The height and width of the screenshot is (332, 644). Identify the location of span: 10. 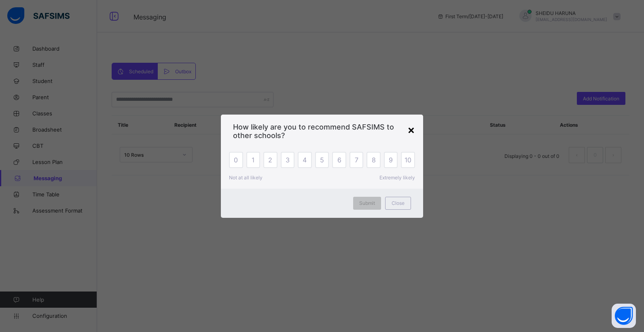
(408, 160).